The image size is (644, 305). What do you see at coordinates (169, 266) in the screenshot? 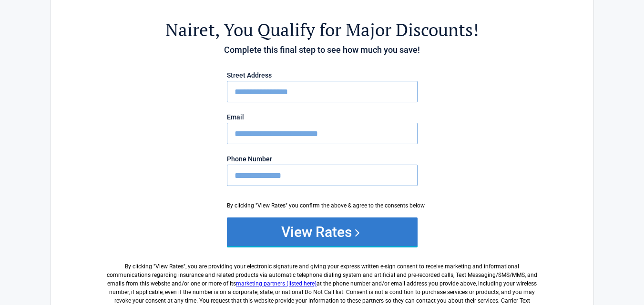
I see `span: View Rates` at bounding box center [169, 266].